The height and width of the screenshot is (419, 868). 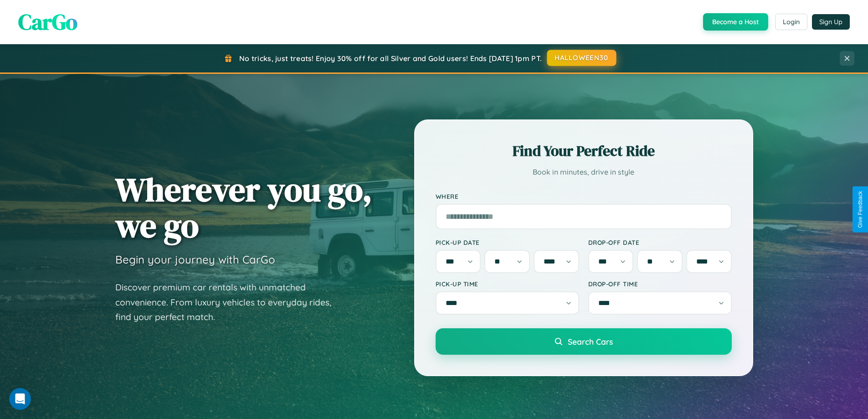 I want to click on label: Pick-up Time, so click(x=507, y=283).